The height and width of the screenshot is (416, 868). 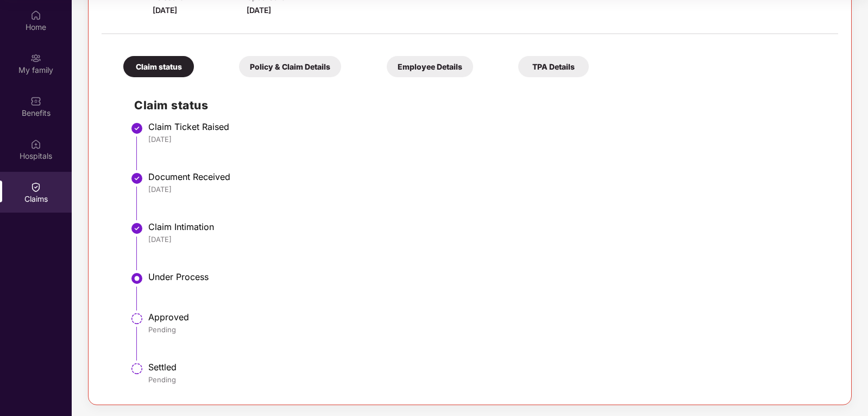 I want to click on div: Policy & Claim Details, so click(x=290, y=67).